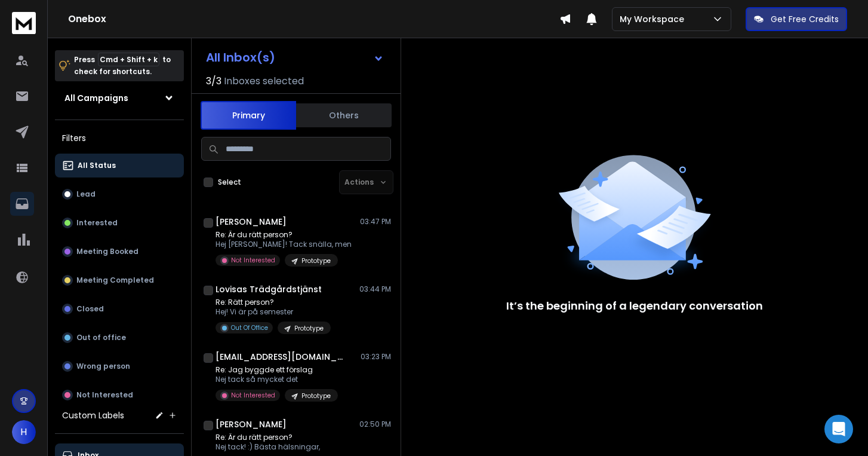  I want to click on h1: All Inbox(s), so click(240, 57).